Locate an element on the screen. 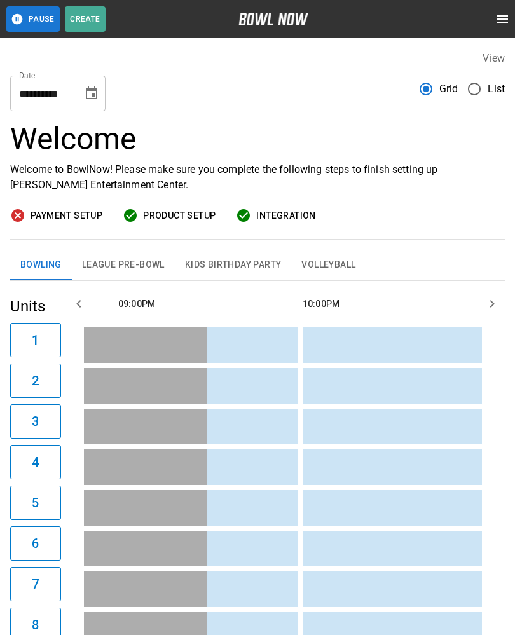  button: 3 is located at coordinates (36, 422).